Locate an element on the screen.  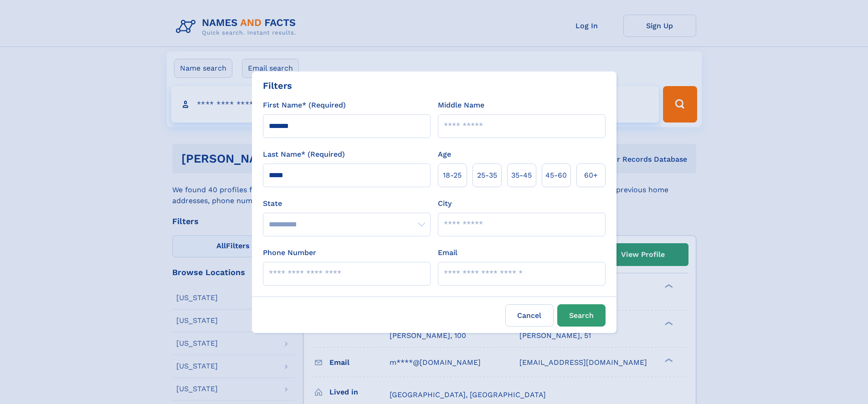
span: 35‑45 is located at coordinates (521, 175).